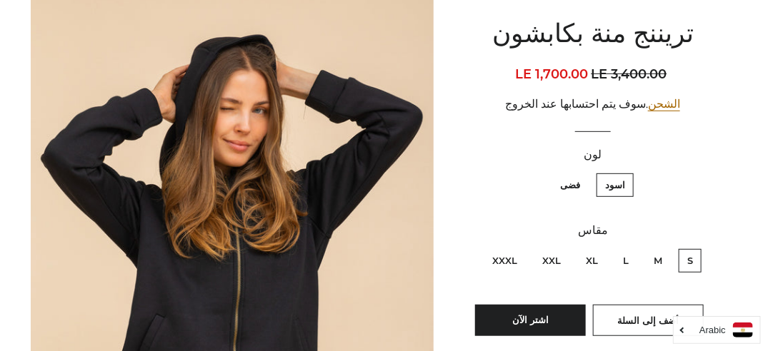 The image size is (768, 351). I want to click on div: .سوف يتم احتسابها عند الخروج, so click(592, 104).